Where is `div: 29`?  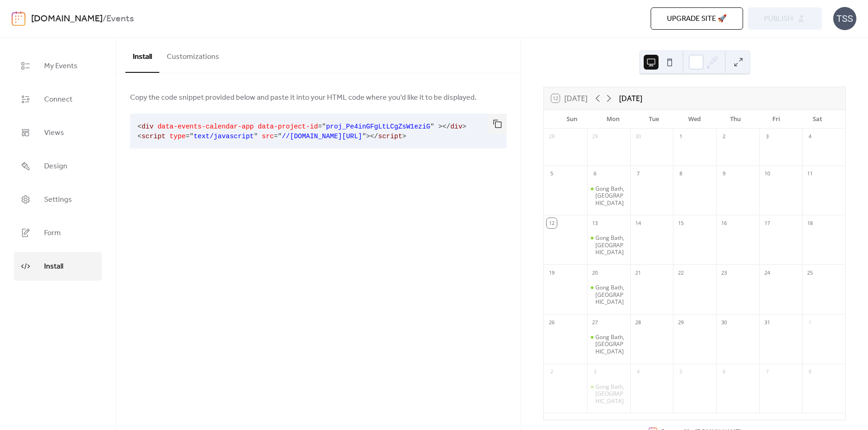
div: 29 is located at coordinates (595, 137).